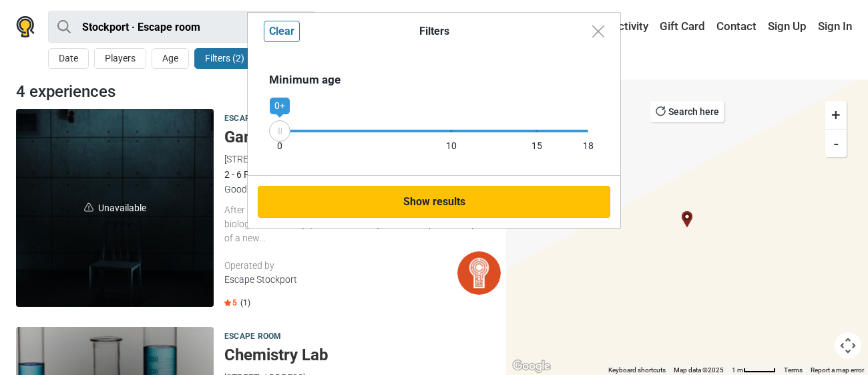  I want to click on button: Show results, so click(434, 201).